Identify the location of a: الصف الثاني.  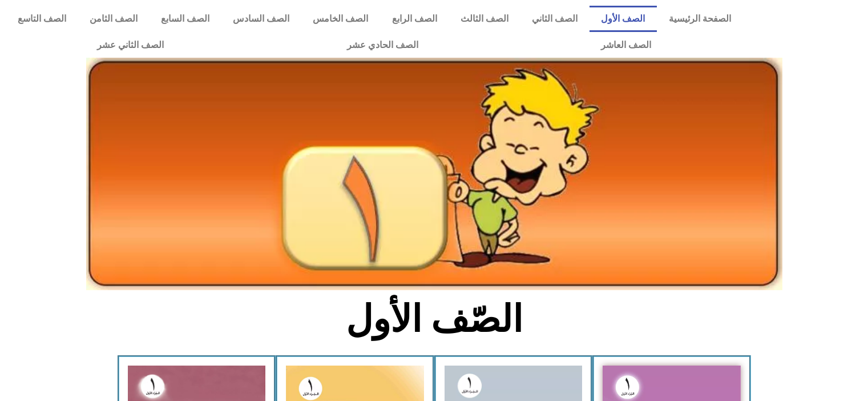
(554, 19).